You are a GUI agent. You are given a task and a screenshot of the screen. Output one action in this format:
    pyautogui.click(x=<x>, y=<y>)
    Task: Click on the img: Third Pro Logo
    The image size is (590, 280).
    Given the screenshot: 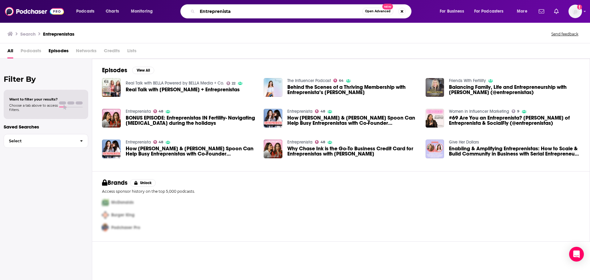 What is the action you would take?
    pyautogui.click(x=105, y=228)
    